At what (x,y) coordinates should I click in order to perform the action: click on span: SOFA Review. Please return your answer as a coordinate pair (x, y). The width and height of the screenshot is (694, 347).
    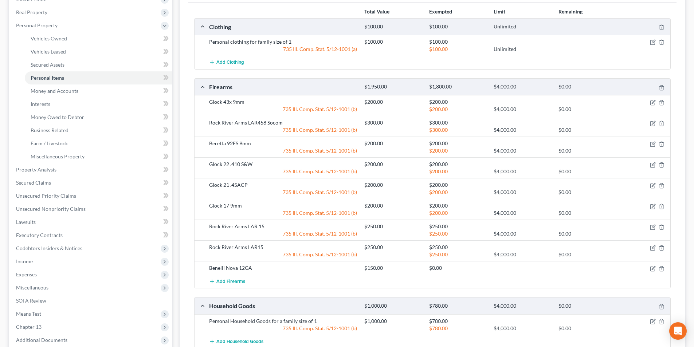
    Looking at the image, I should click on (31, 301).